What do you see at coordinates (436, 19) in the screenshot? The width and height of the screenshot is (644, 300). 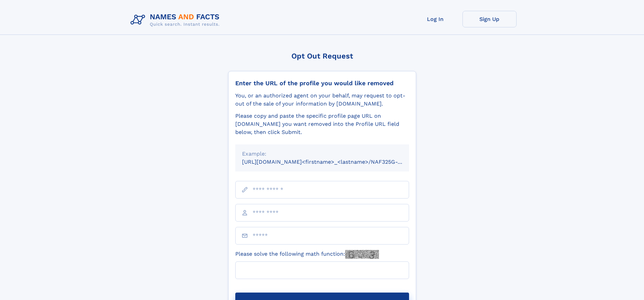 I see `a: Log In` at bounding box center [436, 19].